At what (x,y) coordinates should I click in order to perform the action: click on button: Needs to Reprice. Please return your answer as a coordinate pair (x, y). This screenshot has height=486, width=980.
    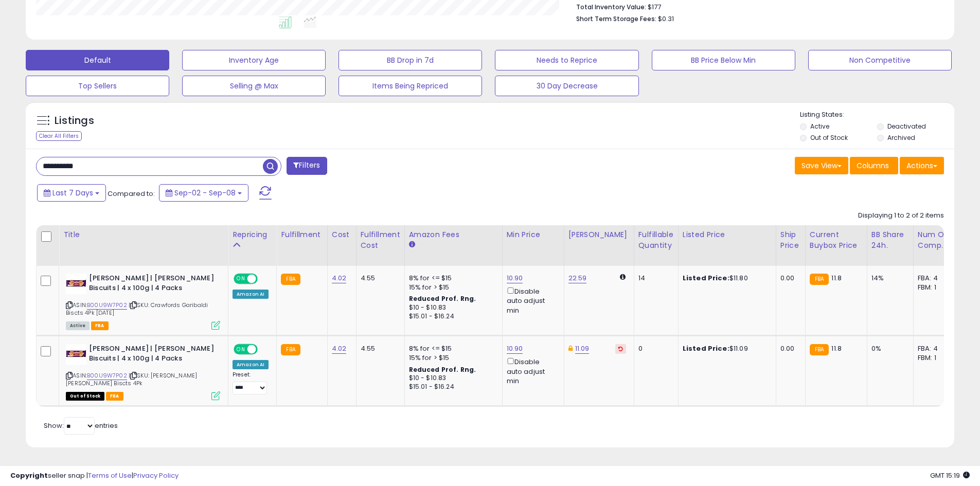
    Looking at the image, I should click on (566, 60).